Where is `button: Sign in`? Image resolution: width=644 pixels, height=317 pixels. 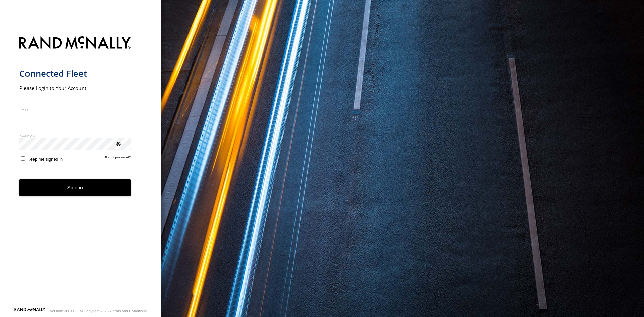
button: Sign in is located at coordinates (75, 188).